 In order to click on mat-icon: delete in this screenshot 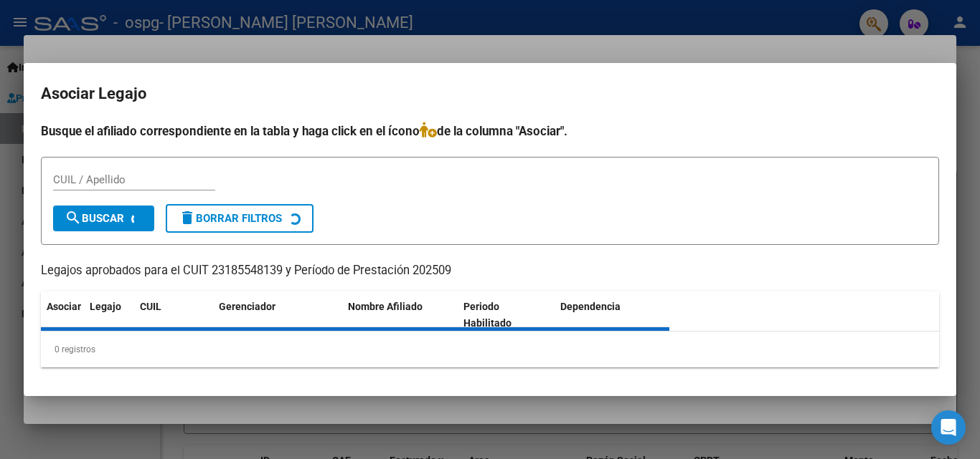, I will do `click(187, 218)`.